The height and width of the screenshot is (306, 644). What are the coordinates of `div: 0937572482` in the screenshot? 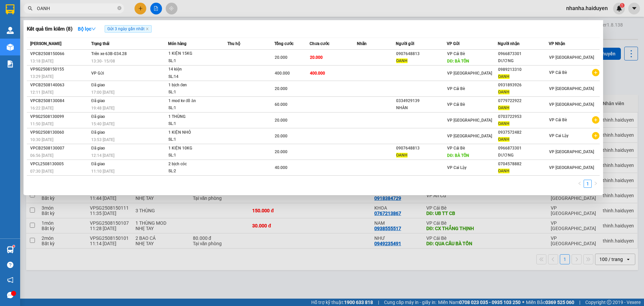 It's located at (523, 132).